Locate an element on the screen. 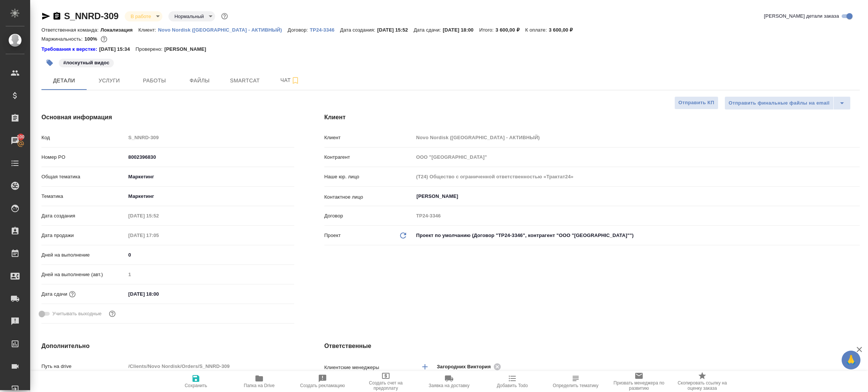 The height and width of the screenshot is (392, 868). a: Требования к верстке: is located at coordinates (70, 49).